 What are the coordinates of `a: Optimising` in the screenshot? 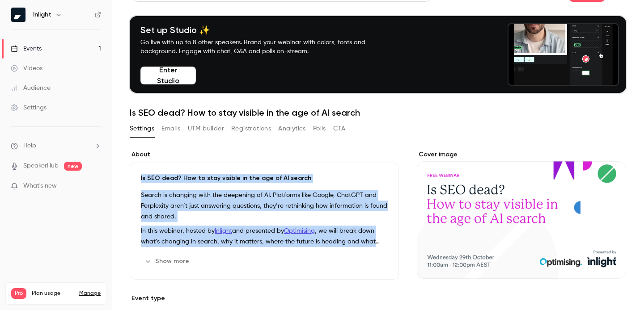 It's located at (299, 231).